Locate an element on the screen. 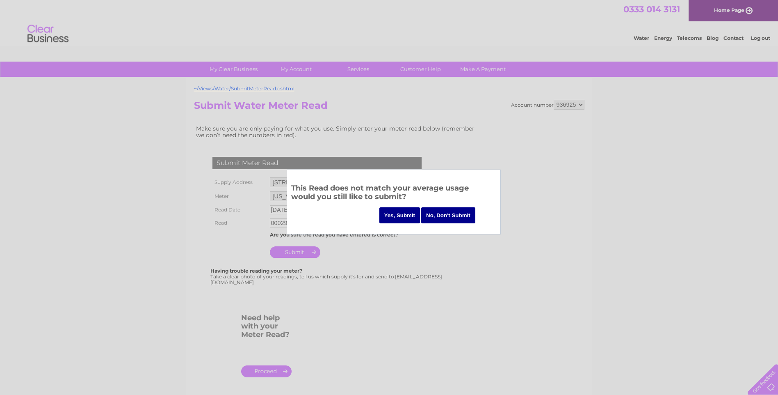  a: 0333 014 3131 is located at coordinates (652, 9).